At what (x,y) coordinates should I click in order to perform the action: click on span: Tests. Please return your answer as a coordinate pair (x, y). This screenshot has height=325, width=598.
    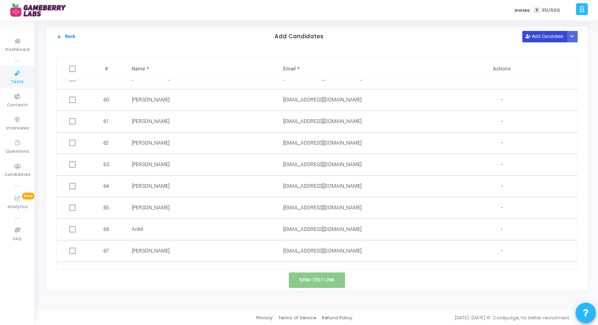
    Looking at the image, I should click on (17, 82).